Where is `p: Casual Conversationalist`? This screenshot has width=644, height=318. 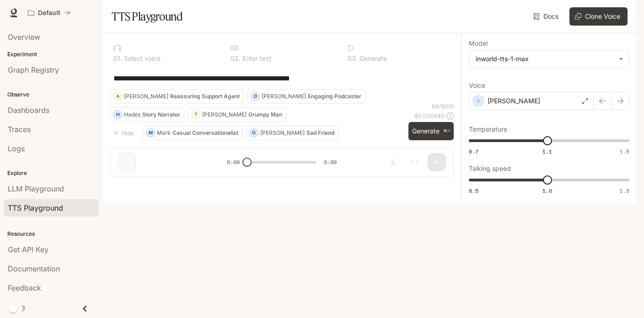 p: Casual Conversationalist is located at coordinates (205, 133).